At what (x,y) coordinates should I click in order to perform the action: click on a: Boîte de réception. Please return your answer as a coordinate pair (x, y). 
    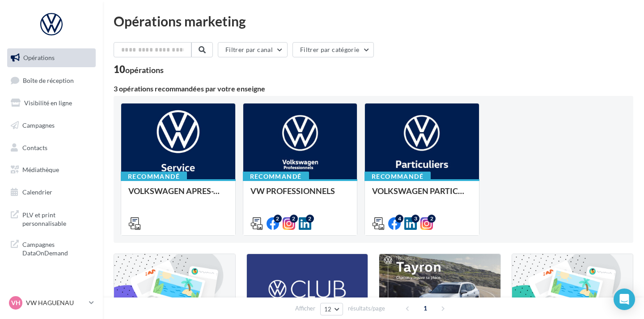
    Looking at the image, I should click on (51, 80).